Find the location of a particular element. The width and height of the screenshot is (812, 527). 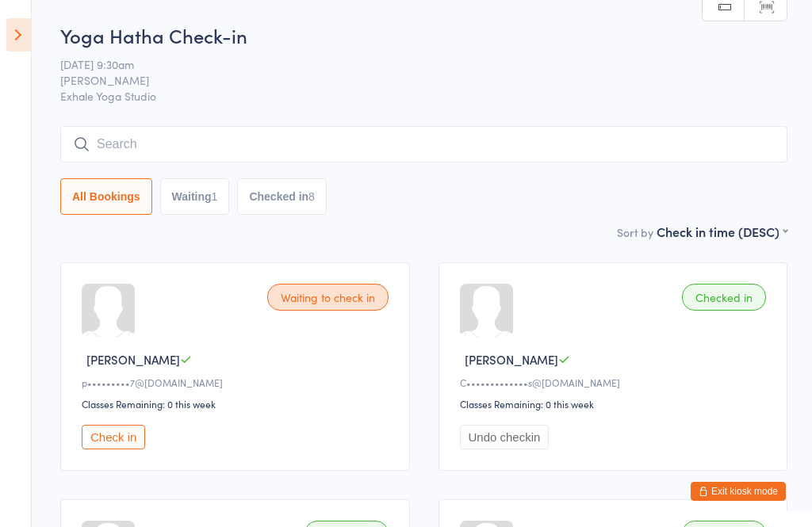

button: Undo checkin is located at coordinates (504, 437).